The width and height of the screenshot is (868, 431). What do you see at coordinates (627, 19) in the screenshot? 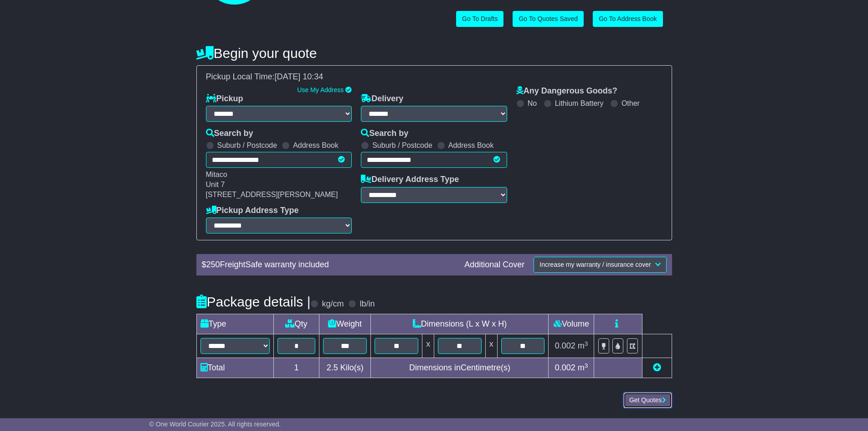
I see `a: Go To Address Book` at bounding box center [627, 19].